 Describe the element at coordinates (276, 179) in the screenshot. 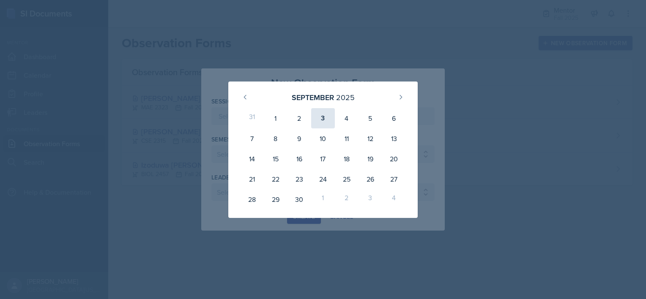

I see `div: 22` at that location.